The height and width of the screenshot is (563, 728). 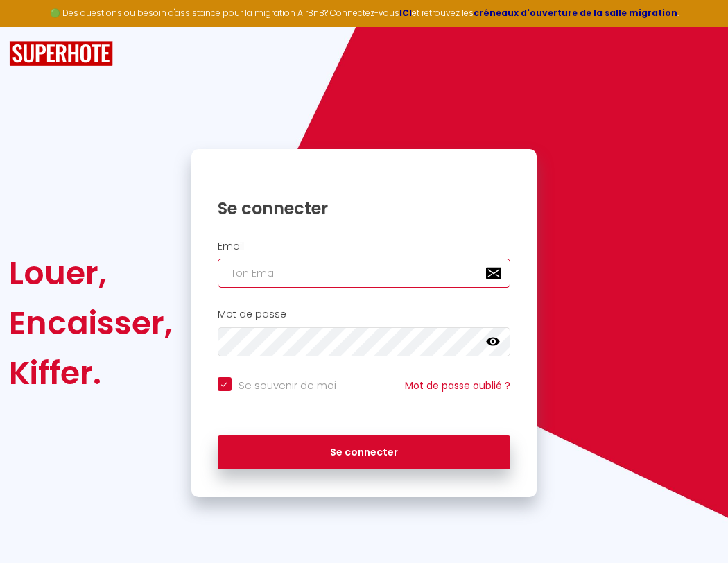 I want to click on a: ICI, so click(x=406, y=12).